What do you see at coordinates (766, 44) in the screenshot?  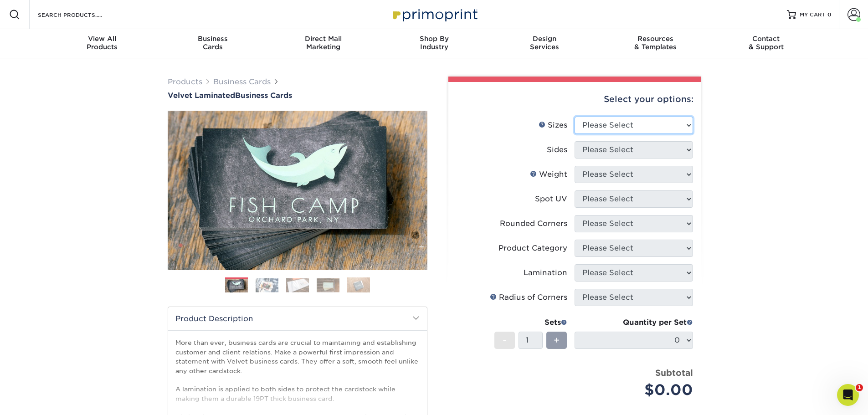 I see `a: Contact& Support` at bounding box center [766, 44].